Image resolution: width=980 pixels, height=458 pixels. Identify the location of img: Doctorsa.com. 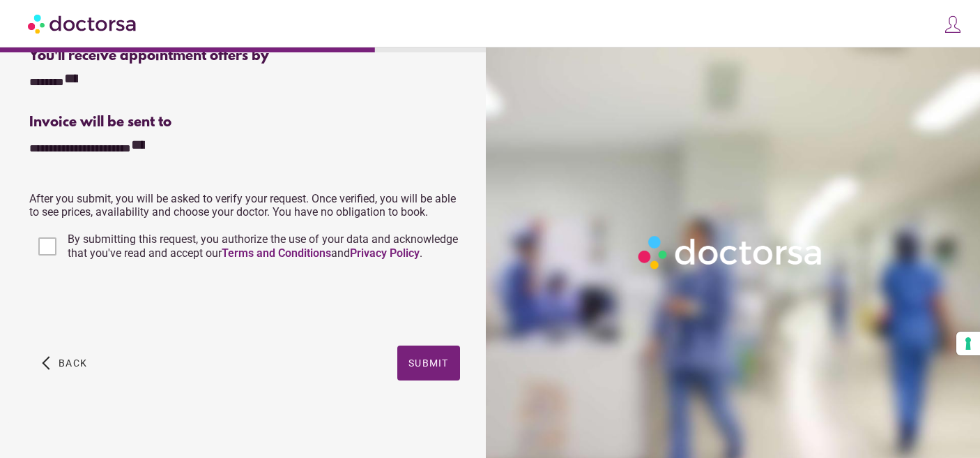
(83, 23).